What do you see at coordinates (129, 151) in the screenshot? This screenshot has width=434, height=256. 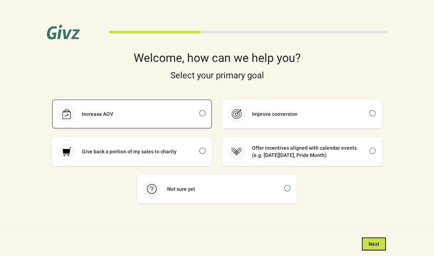 I see `div: Give back a portion of my sales to charity` at bounding box center [129, 151].